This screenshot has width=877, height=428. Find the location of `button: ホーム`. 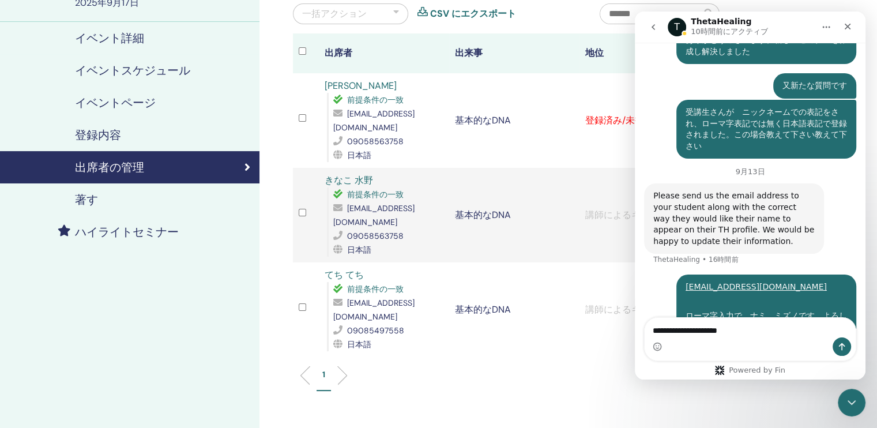

button: ホーム is located at coordinates (191, 16).